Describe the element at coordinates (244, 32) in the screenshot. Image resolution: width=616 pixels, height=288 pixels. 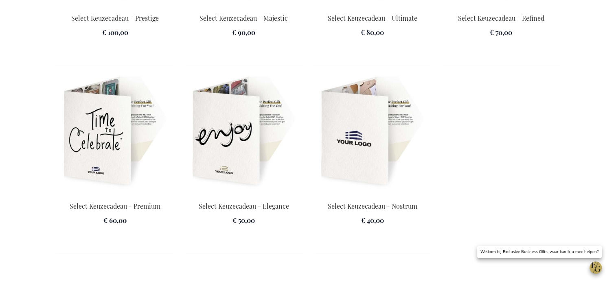
I see `span: € 90,00` at that location.